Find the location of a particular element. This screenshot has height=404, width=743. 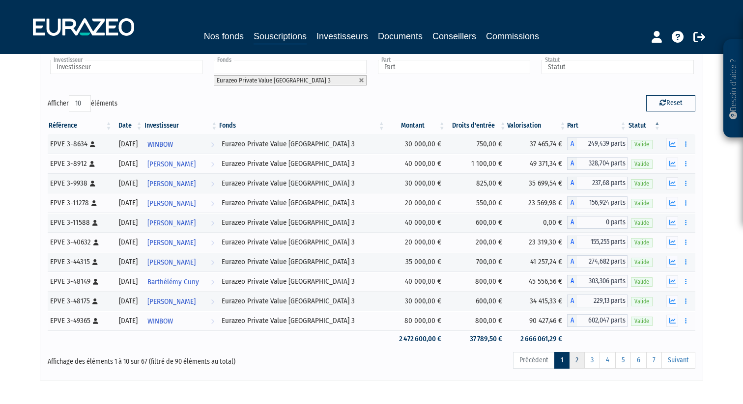

label: Afficher éléments is located at coordinates (83, 104).